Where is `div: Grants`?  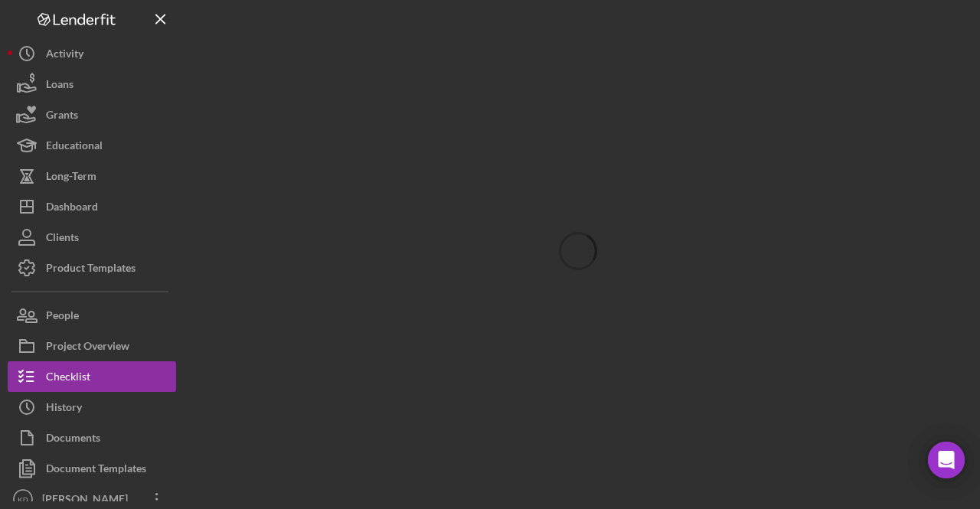
div: Grants is located at coordinates (62, 117).